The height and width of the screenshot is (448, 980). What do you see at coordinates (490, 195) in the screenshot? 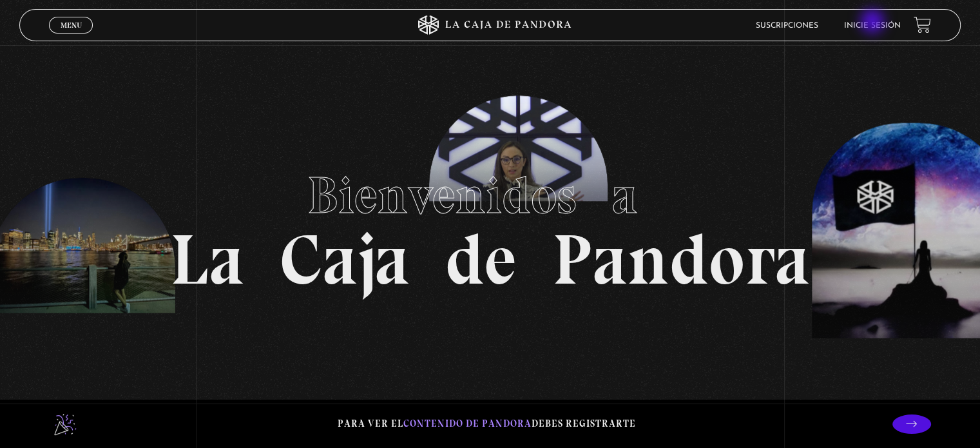
I see `span: Bienvenidos a` at bounding box center [490, 195].